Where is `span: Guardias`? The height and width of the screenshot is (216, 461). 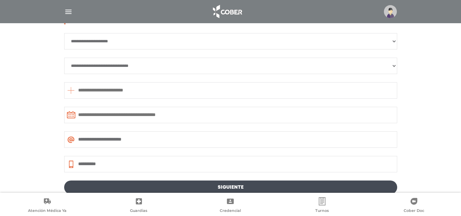
span: Guardias is located at coordinates (139, 211).